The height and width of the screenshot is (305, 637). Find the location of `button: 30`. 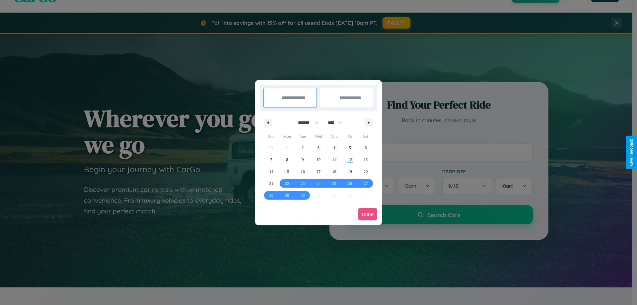

button: 30 is located at coordinates (303, 196).